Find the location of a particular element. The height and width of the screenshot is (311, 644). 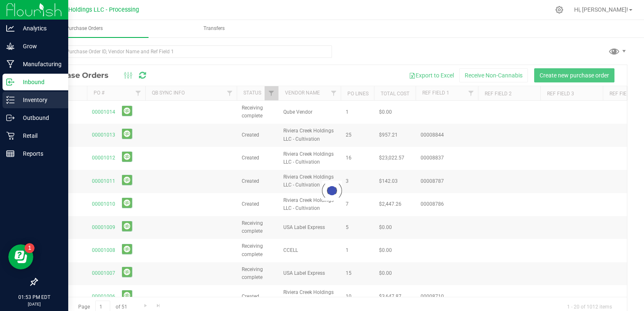

span: 1 is located at coordinates (5, 5).